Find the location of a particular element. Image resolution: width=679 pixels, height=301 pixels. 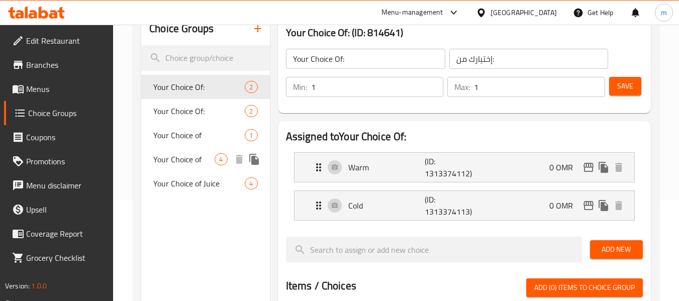

a: Coupons is located at coordinates (59, 137).